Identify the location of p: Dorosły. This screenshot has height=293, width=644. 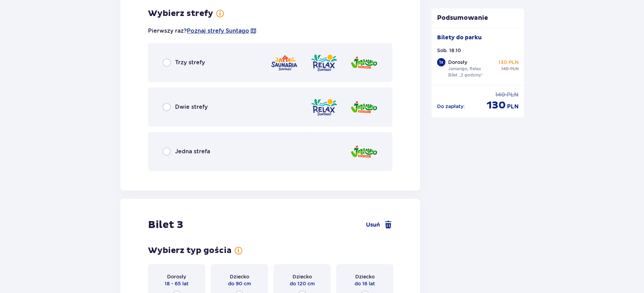
(458, 62).